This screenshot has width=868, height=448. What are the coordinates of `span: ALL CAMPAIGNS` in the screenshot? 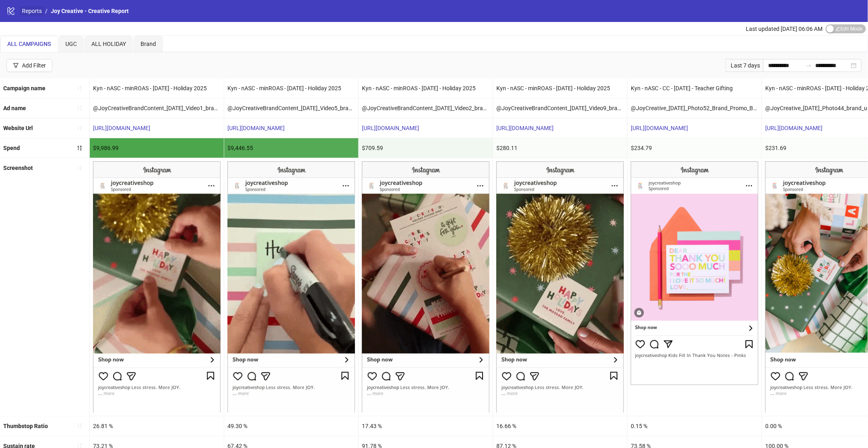 It's located at (29, 44).